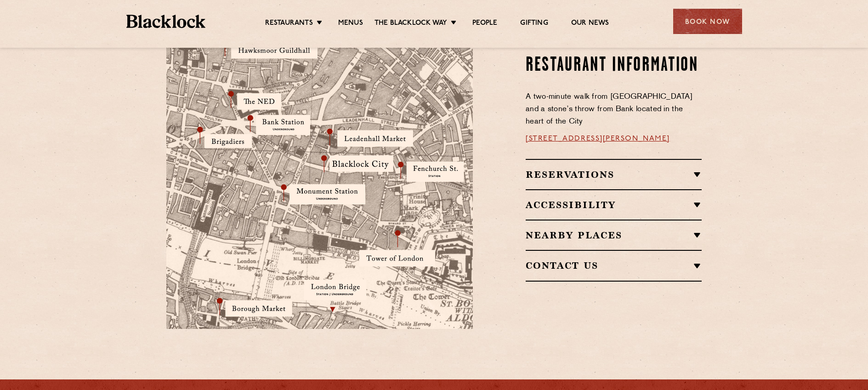 The height and width of the screenshot is (390, 868). I want to click on div: Book Now, so click(708, 21).